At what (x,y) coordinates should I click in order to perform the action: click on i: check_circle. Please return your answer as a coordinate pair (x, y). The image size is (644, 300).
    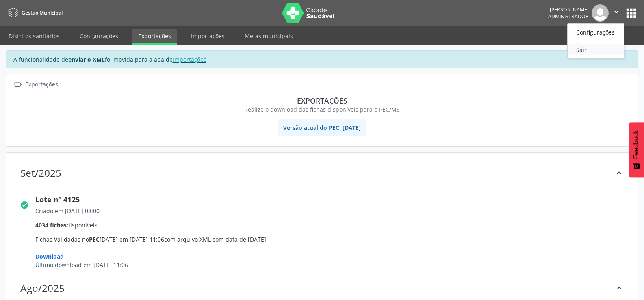
    Looking at the image, I should click on (24, 205).